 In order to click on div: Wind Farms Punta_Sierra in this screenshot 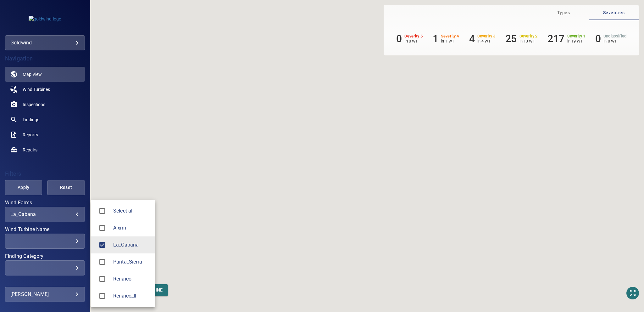, I will do `click(132, 262)`.